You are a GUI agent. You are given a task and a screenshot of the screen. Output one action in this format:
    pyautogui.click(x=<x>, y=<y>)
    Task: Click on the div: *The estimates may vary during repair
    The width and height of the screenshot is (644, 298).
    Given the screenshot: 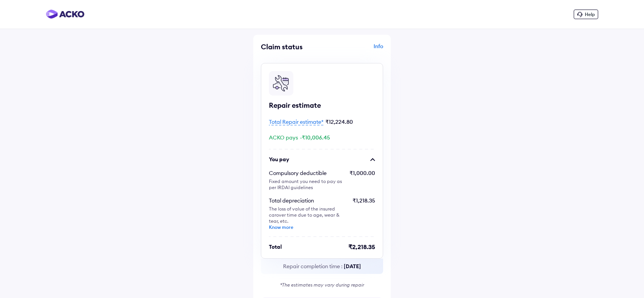 What is the action you would take?
    pyautogui.click(x=322, y=285)
    